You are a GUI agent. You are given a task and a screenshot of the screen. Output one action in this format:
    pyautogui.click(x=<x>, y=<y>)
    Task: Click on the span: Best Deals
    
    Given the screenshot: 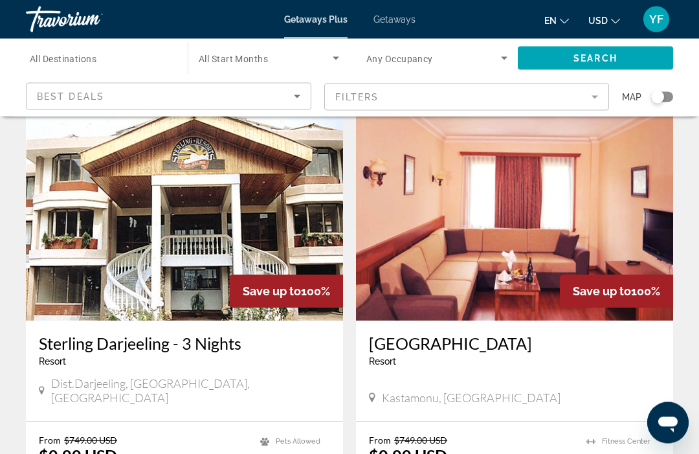 What is the action you would take?
    pyautogui.click(x=71, y=96)
    